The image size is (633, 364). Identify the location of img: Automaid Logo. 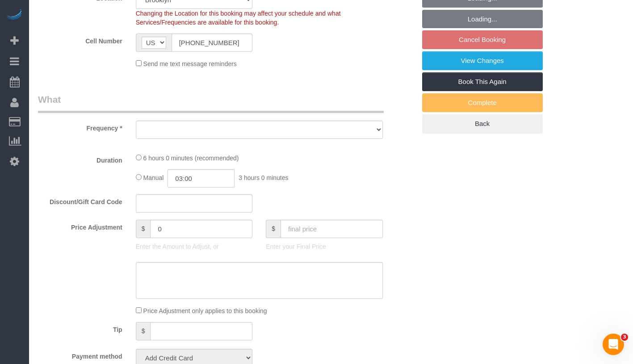
(14, 15).